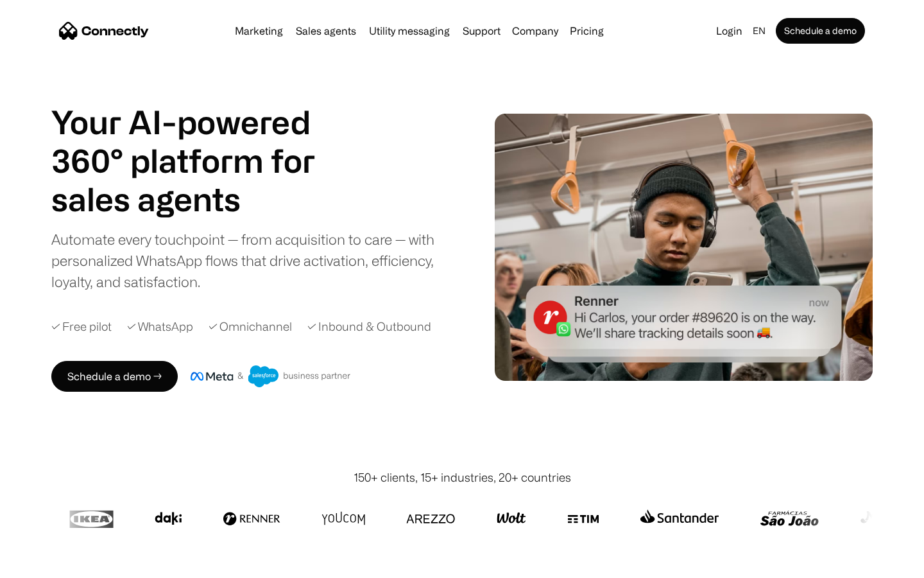  What do you see at coordinates (81, 326) in the screenshot?
I see `div: ✓ Free pilot` at bounding box center [81, 326].